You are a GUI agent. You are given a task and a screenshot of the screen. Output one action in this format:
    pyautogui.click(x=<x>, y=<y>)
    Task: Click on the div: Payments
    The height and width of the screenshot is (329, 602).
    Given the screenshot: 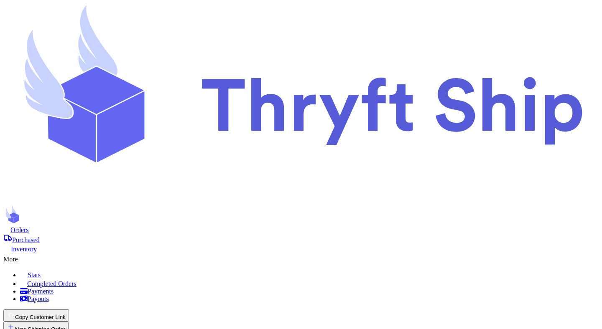 What is the action you would take?
    pyautogui.click(x=309, y=292)
    